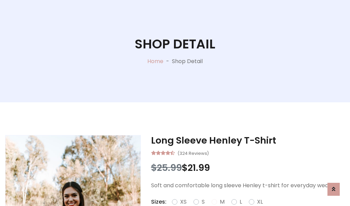 Image resolution: width=350 pixels, height=206 pixels. I want to click on a: Home, so click(155, 61).